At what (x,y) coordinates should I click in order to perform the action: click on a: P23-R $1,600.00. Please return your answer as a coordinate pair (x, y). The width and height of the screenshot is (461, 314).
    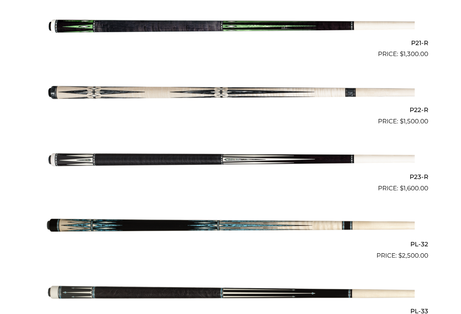
    Looking at the image, I should click on (231, 161).